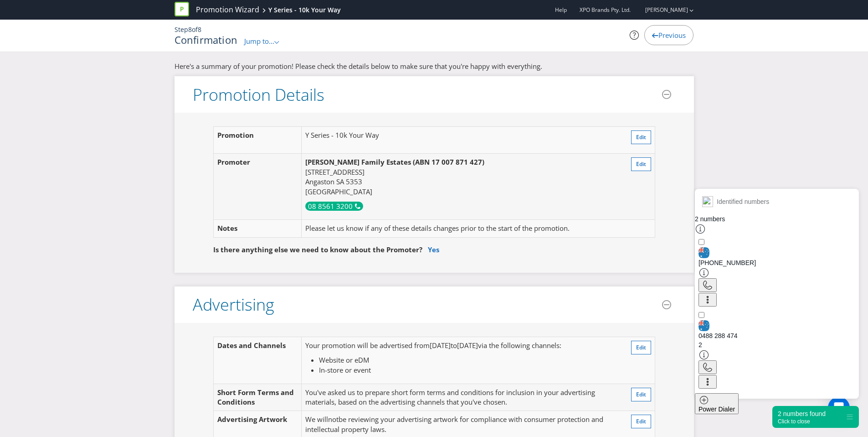  I want to click on span: Your promotion will be advertised from, so click(367, 345).